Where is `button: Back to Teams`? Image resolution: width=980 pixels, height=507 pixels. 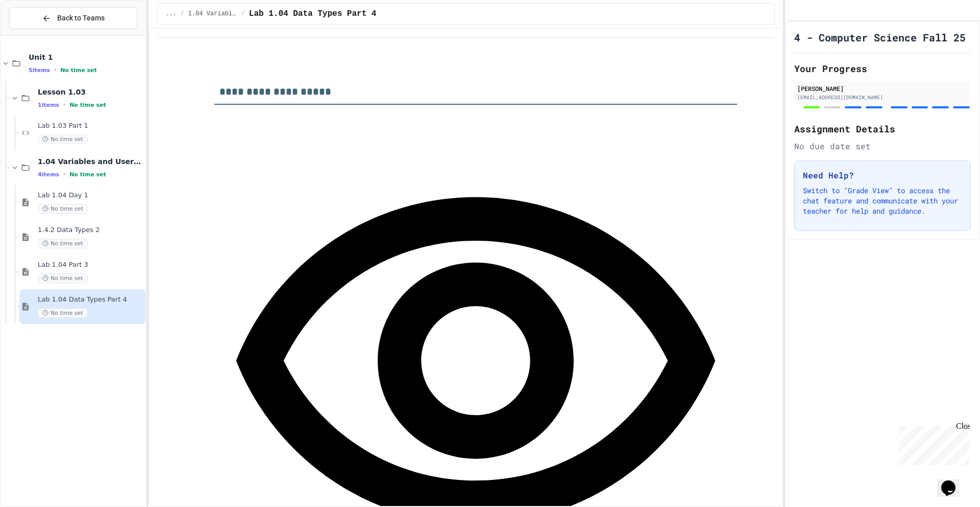 button: Back to Teams is located at coordinates (73, 18).